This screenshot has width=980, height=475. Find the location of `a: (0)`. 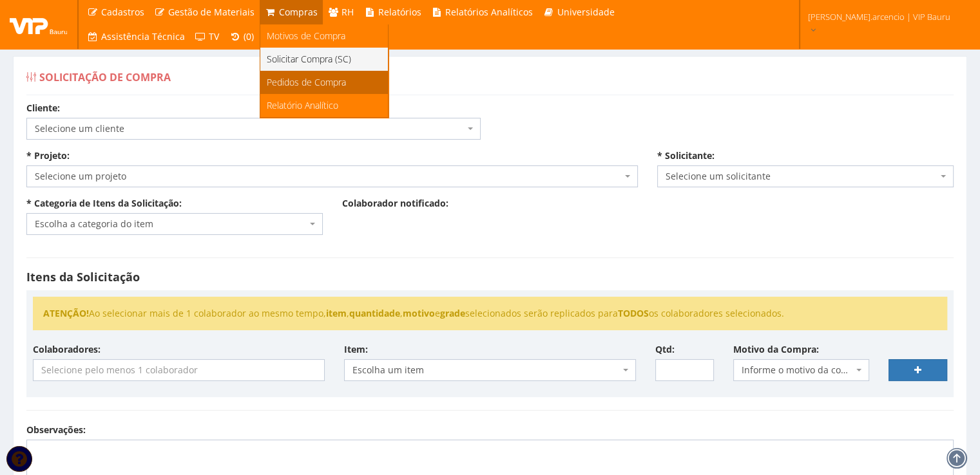

a: (0) is located at coordinates (242, 37).